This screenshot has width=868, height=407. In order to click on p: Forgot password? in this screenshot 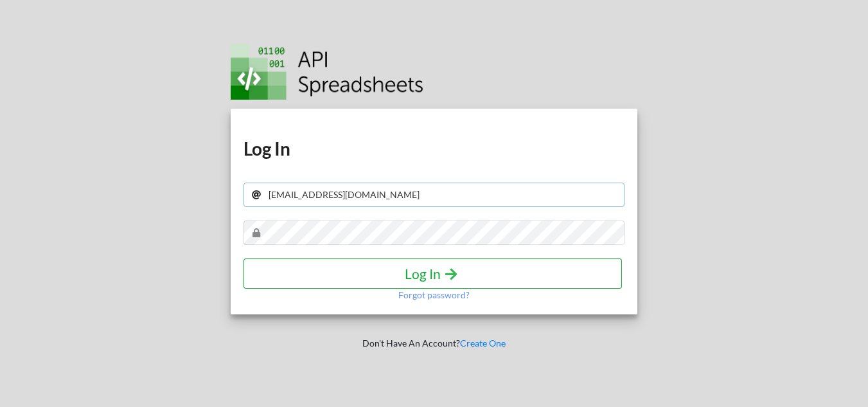, I will do `click(434, 295)`.